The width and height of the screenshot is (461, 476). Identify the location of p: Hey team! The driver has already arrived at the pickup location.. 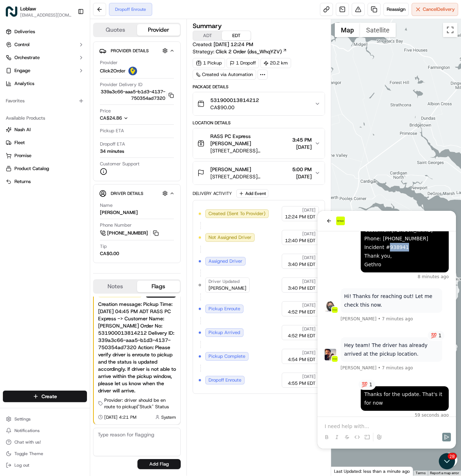
(74, 139).